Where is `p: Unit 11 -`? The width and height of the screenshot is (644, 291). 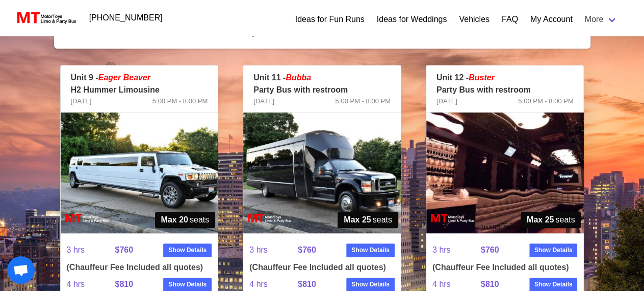
p: Unit 11 - is located at coordinates (322, 78).